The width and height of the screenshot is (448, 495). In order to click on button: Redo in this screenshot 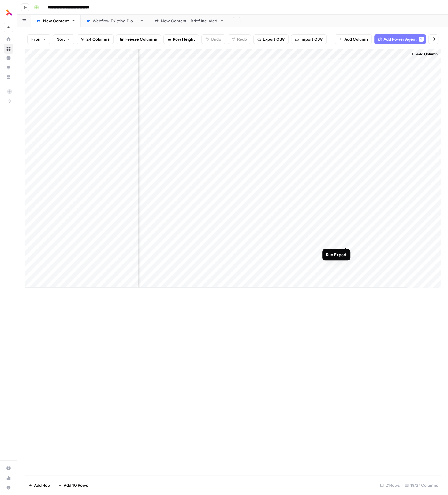, I will do `click(239, 39)`.